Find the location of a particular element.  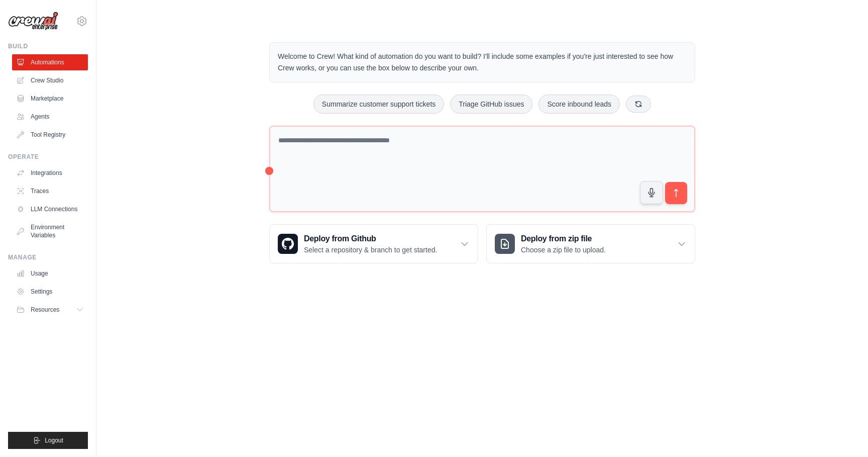

p: Select a repository & branch to get started. is located at coordinates (370, 250).